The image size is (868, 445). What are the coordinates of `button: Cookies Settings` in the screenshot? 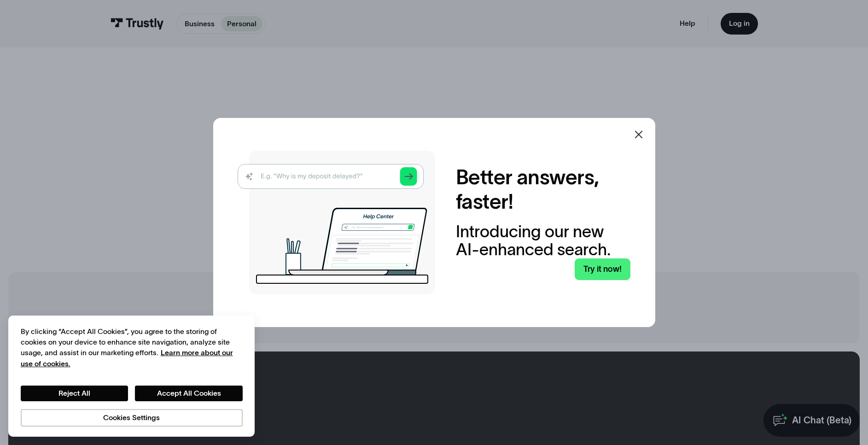 It's located at (132, 417).